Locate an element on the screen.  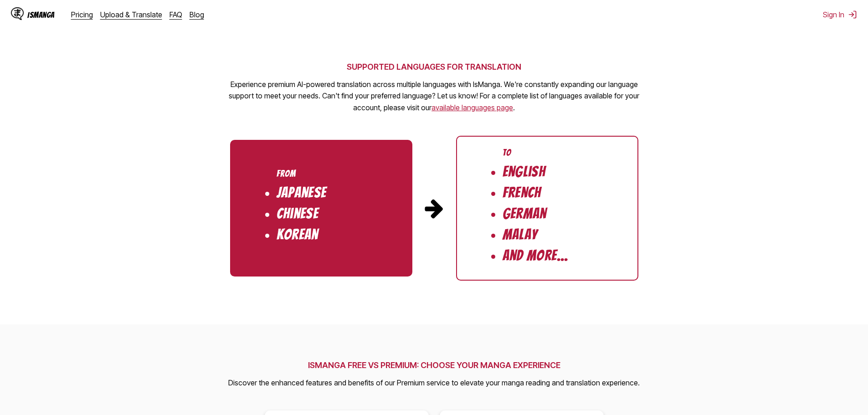
li: Korean is located at coordinates (297, 235).